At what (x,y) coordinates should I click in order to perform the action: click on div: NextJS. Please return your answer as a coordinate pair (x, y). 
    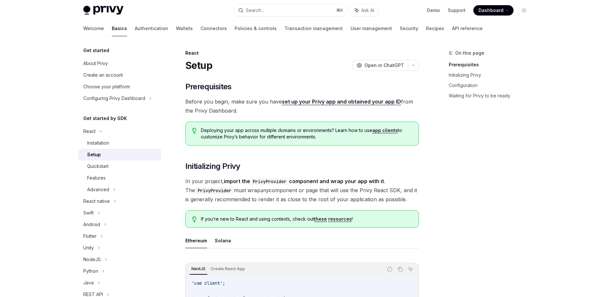
    Looking at the image, I should click on (198, 269).